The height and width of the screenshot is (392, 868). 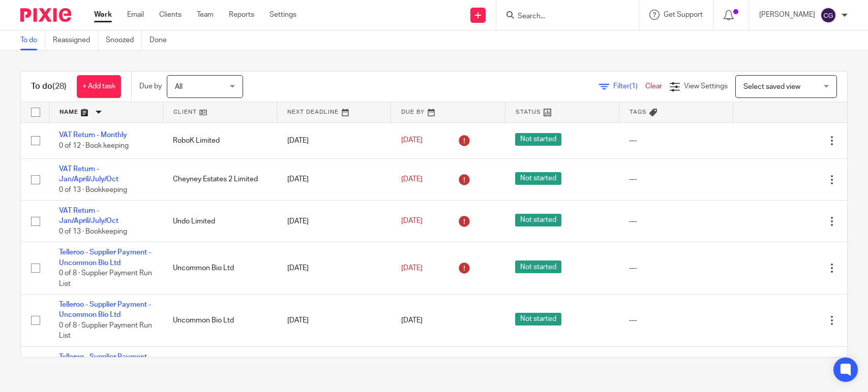 I want to click on td: Undo Limited, so click(x=220, y=221).